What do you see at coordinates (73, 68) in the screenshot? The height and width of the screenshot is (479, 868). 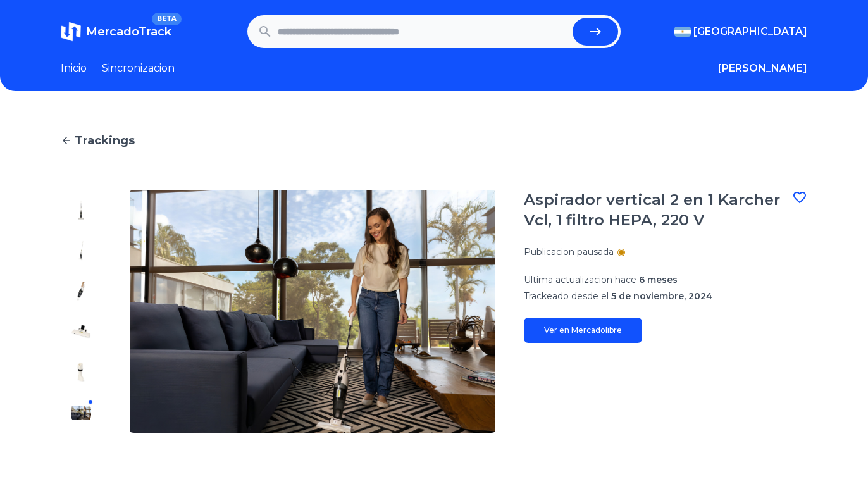 I see `a: Inicio` at bounding box center [73, 68].